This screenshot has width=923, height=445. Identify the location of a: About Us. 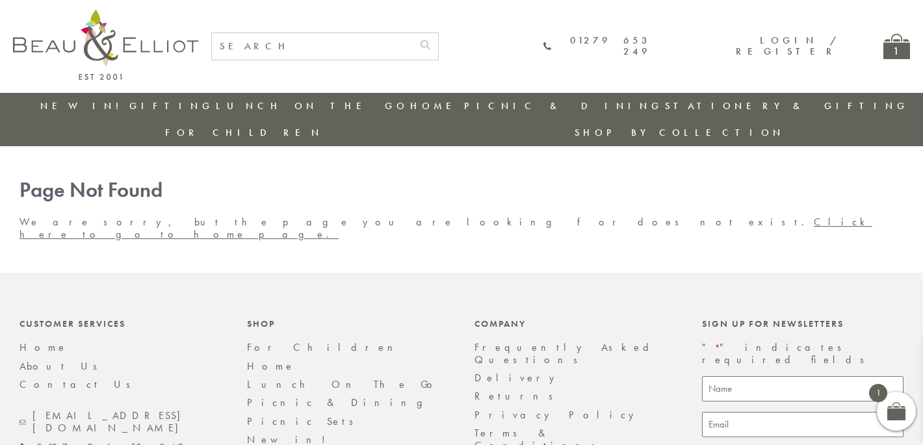
(62, 366).